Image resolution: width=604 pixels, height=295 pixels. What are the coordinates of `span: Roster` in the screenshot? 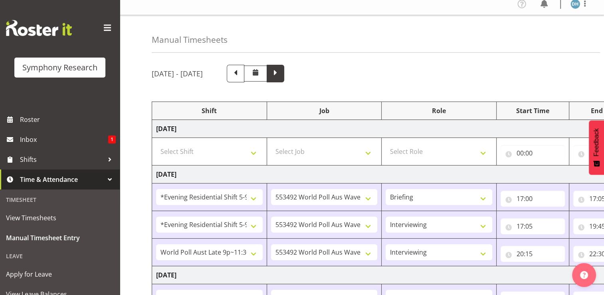 It's located at (68, 119).